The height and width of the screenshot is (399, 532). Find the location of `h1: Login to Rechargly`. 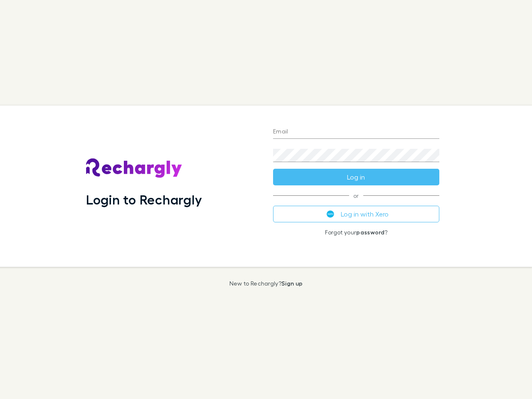

h1: Login to Rechargly is located at coordinates (144, 200).